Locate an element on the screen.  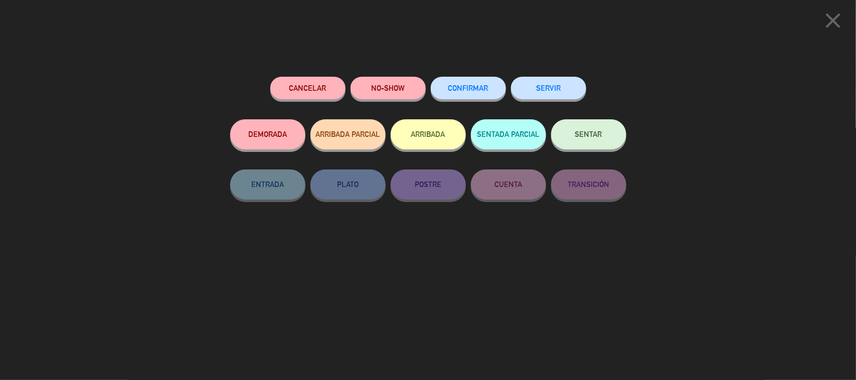
button: SERVIR is located at coordinates (548, 88).